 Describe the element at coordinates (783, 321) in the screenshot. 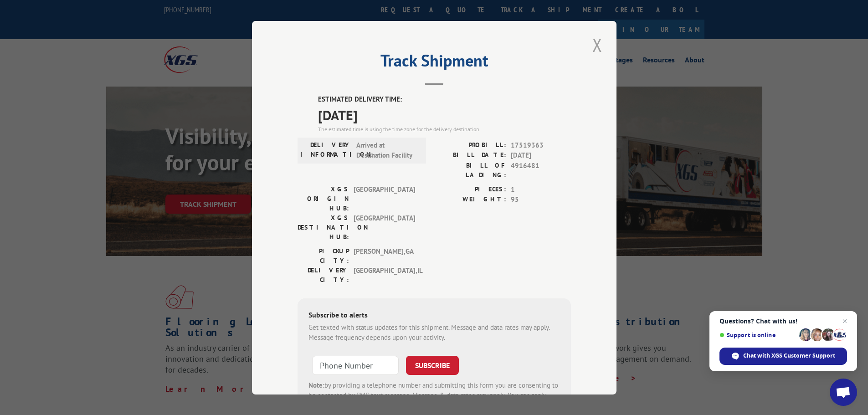

I see `span: Questions? Chat with us!` at that location.